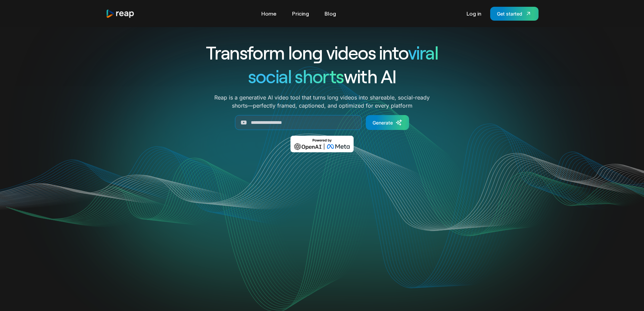 The width and height of the screenshot is (644, 311). I want to click on span: social shorts, so click(296, 75).